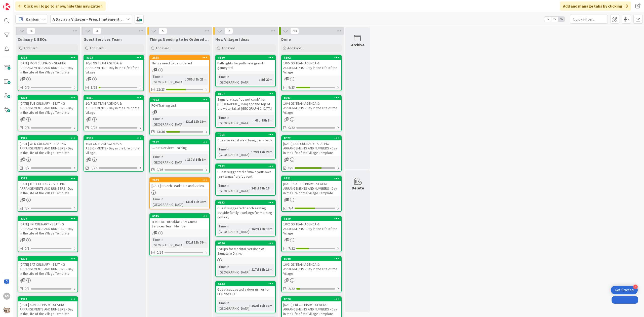 Image resolution: width=644 pixels, height=317 pixels. Describe the element at coordinates (160, 132) in the screenshot. I see `span: 13/36` at that location.